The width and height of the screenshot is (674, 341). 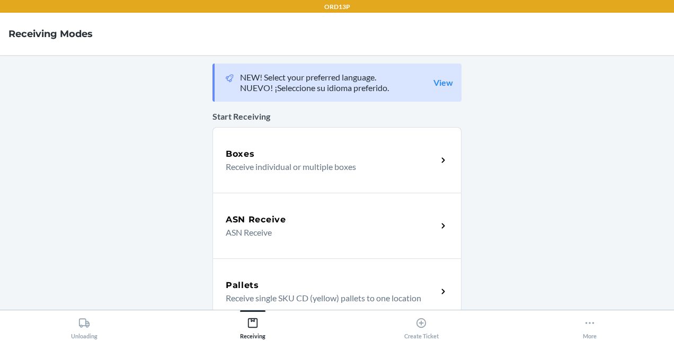 I want to click on a: BoxesReceive individual or multiple boxes, so click(x=337, y=160).